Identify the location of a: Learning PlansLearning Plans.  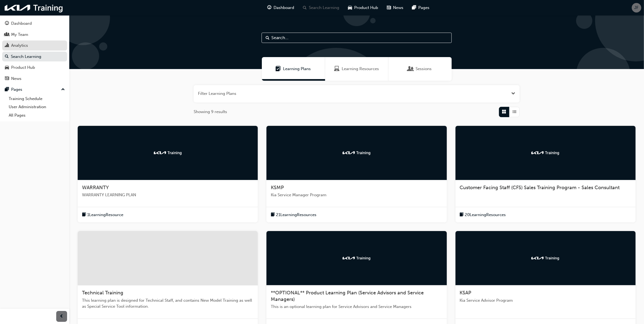
(293, 69).